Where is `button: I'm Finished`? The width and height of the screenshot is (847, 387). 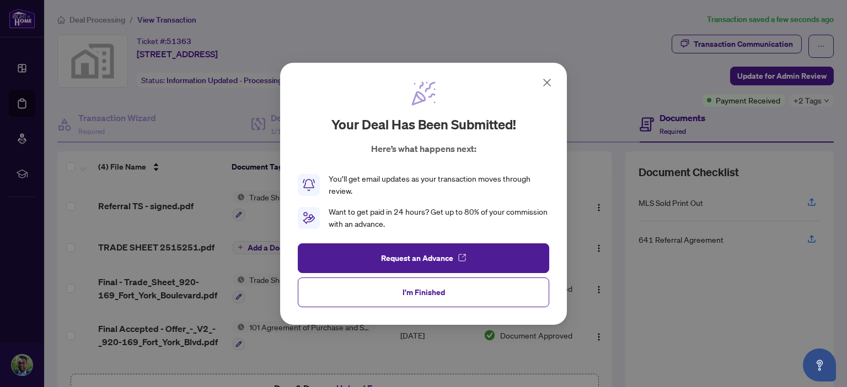 button: I'm Finished is located at coordinates (423, 292).